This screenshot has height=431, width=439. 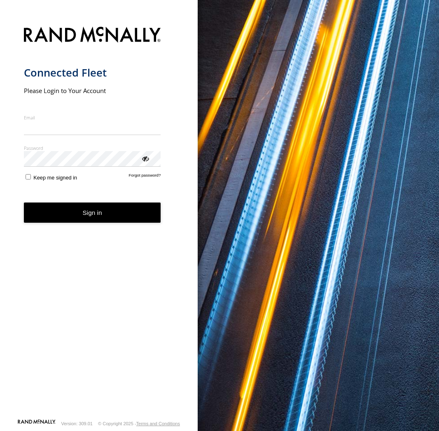 I want to click on form: main, so click(x=99, y=220).